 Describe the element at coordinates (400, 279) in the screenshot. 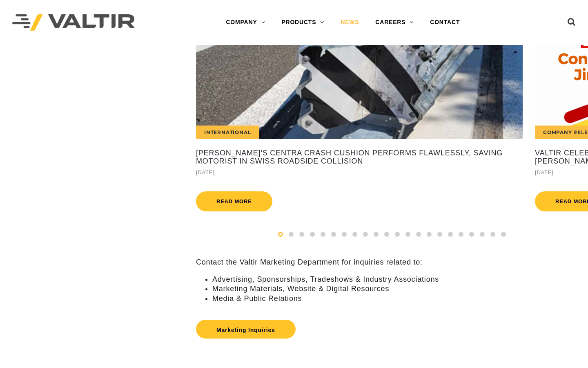

I see `li: Advertising, Sponsorships, Tradeshows & Industry Associations` at that location.